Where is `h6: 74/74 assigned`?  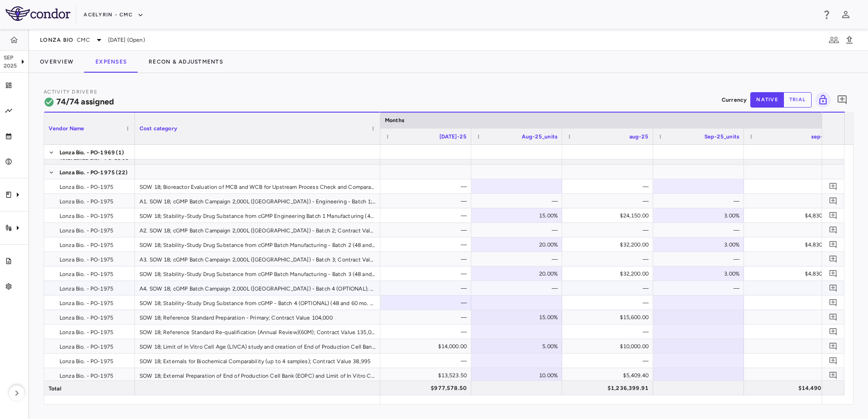 h6: 74/74 assigned is located at coordinates (85, 102).